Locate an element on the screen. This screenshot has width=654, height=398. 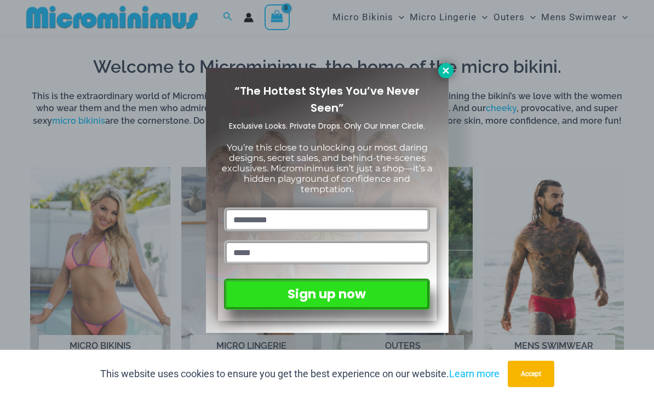
button: Accept is located at coordinates (531, 374).